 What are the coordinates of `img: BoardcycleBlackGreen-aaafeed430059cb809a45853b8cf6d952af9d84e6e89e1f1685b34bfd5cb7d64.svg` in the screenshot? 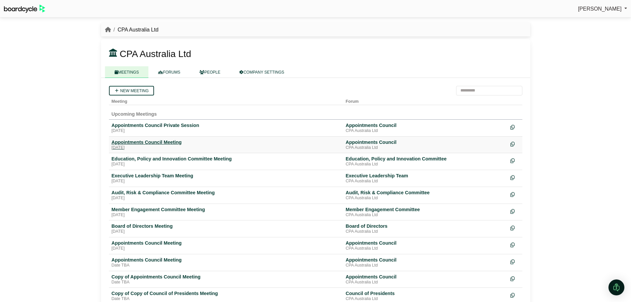 It's located at (25, 9).